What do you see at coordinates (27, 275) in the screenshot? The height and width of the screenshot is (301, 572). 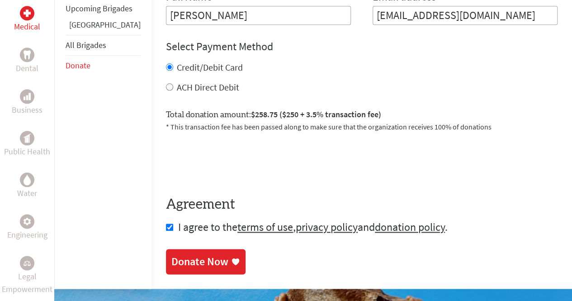 I see `a: Legal EmpowermentLegal Empowerment` at bounding box center [27, 275].